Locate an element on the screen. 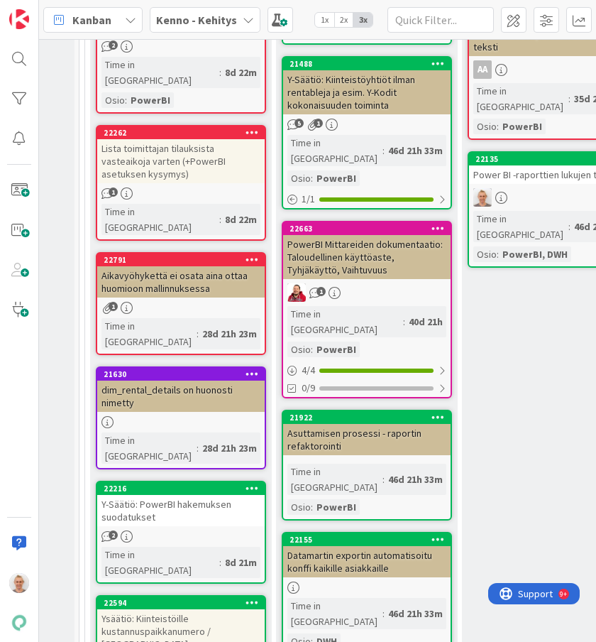 This screenshot has width=596, height=642. div: 22791 is located at coordinates (184, 260).